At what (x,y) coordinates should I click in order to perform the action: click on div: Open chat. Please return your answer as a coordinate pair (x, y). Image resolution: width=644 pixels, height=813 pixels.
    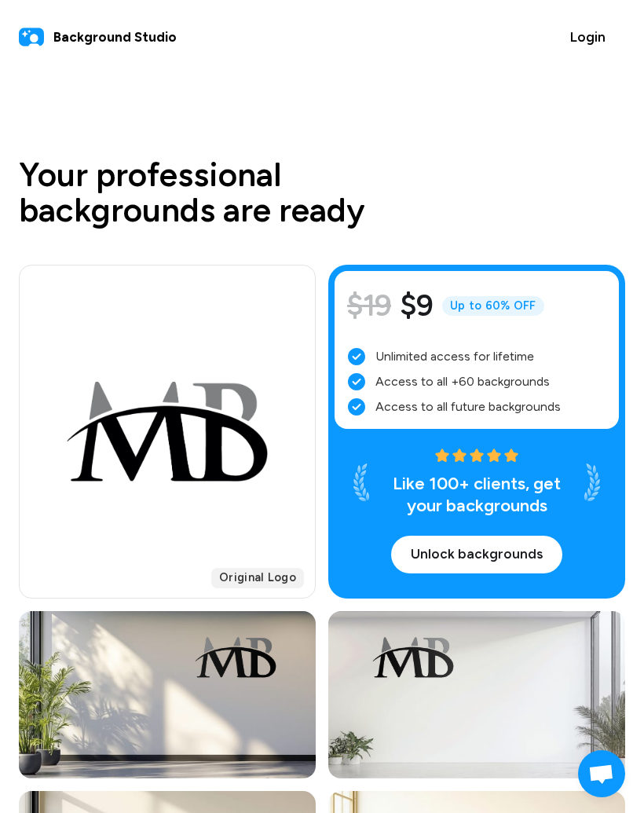
    Looking at the image, I should click on (602, 773).